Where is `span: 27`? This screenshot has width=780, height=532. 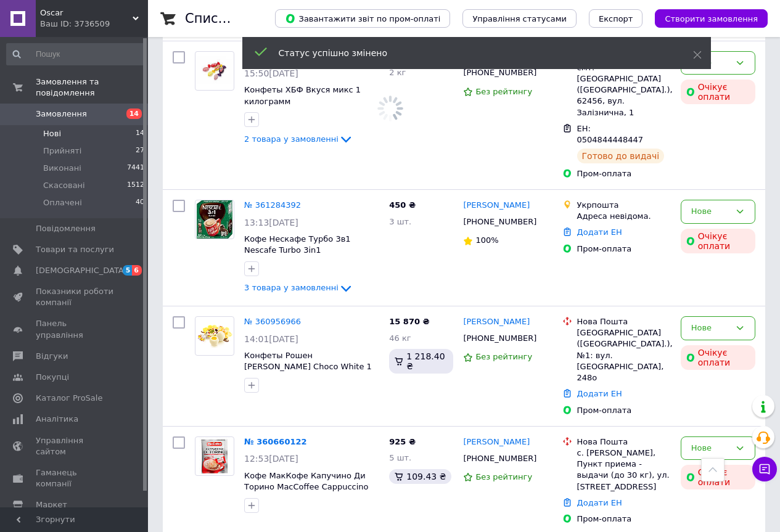
span: 27 is located at coordinates (140, 151).